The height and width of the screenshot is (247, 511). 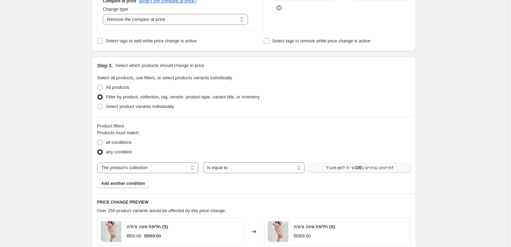 I want to click on span: All products, so click(x=117, y=87).